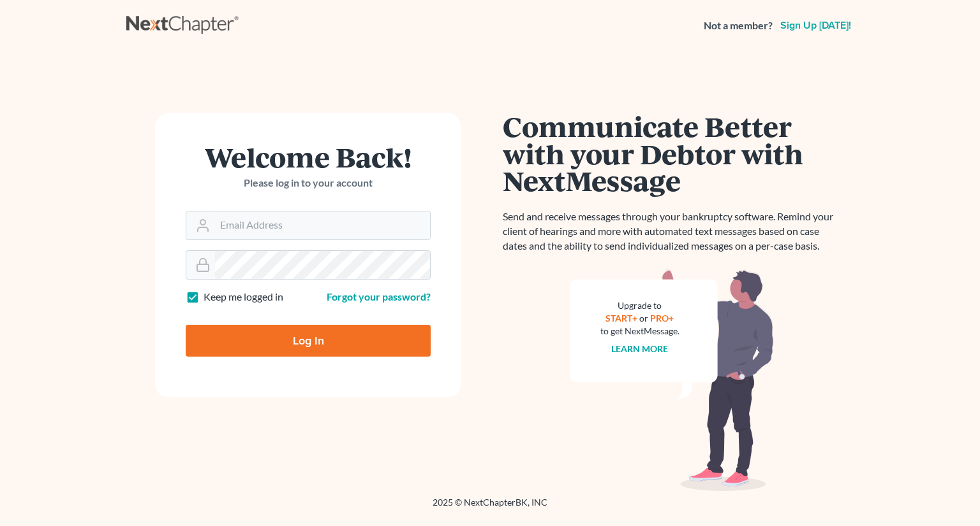 This screenshot has width=980, height=526. I want to click on a: START+, so click(622, 318).